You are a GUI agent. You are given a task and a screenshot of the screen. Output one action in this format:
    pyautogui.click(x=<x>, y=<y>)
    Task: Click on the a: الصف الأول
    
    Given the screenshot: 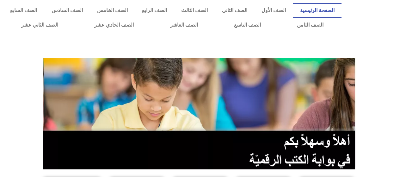 What is the action you would take?
    pyautogui.click(x=274, y=10)
    